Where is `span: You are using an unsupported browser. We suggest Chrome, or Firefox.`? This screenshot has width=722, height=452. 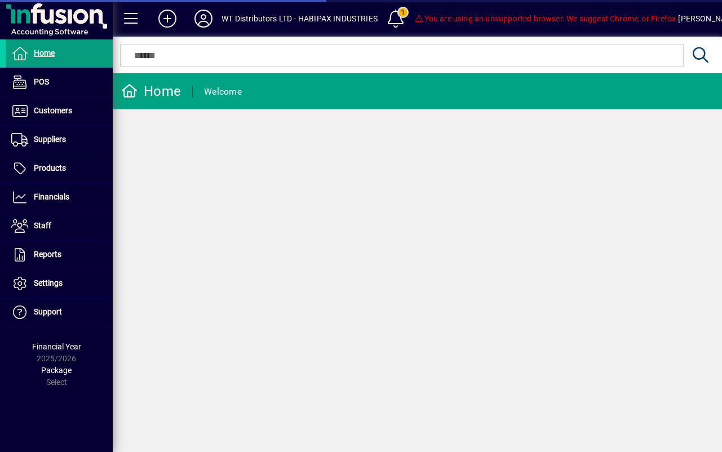
span: You are using an unsupported browser. We suggest Chrome, or Firefox. is located at coordinates (546, 19).